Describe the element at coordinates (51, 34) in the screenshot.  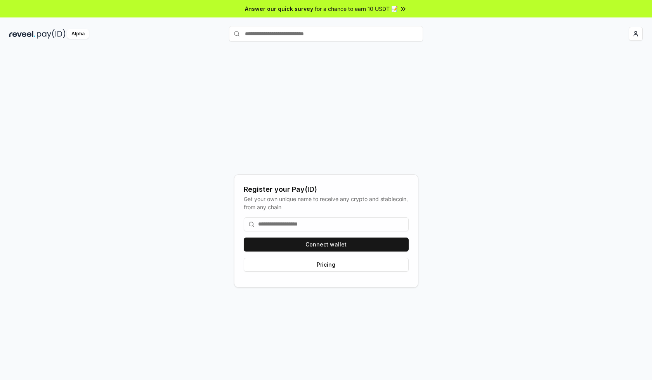
I see `img: pay_id` at that location.